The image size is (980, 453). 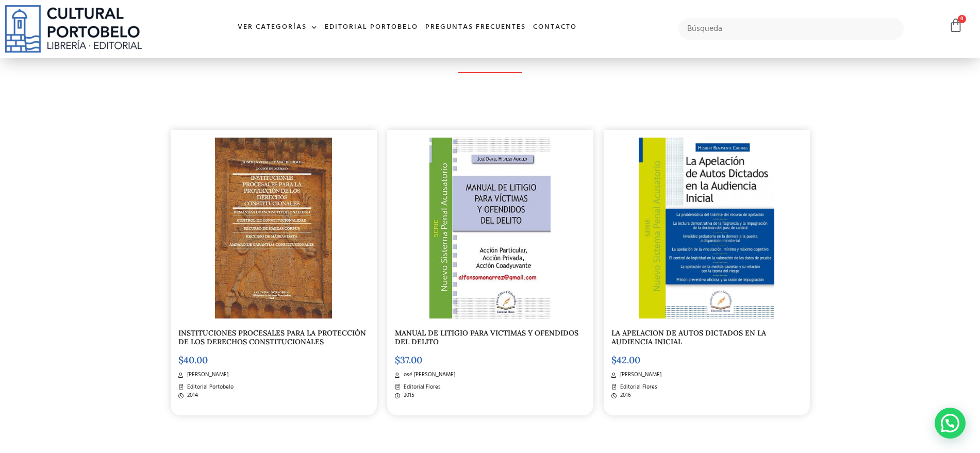 What do you see at coordinates (191, 395) in the screenshot?
I see `span: 2014` at bounding box center [191, 395].